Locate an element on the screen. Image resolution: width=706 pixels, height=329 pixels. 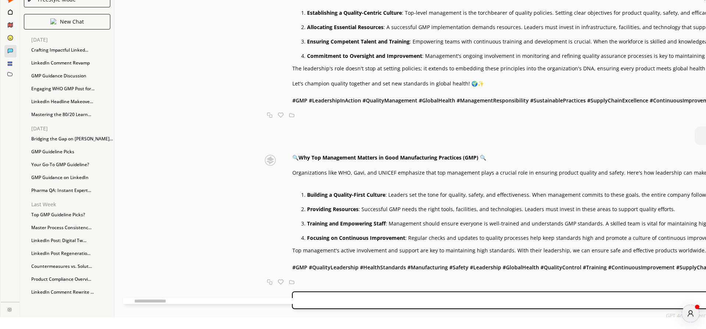
div: GMP Guidance Discussion is located at coordinates (71, 76).